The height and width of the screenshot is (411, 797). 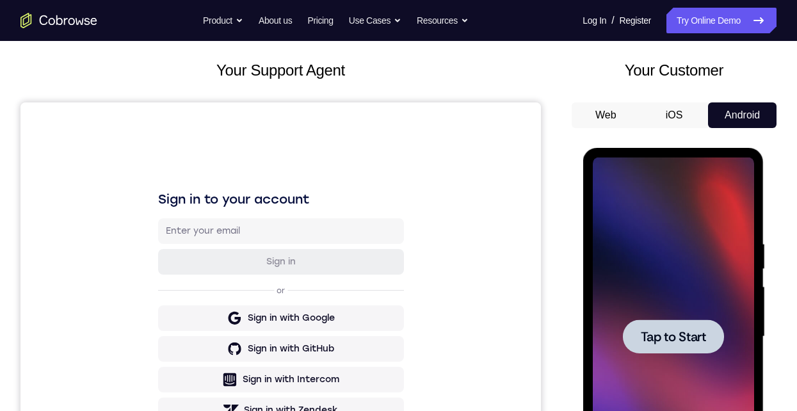 I want to click on button: Sign in with GitHub, so click(x=260, y=246).